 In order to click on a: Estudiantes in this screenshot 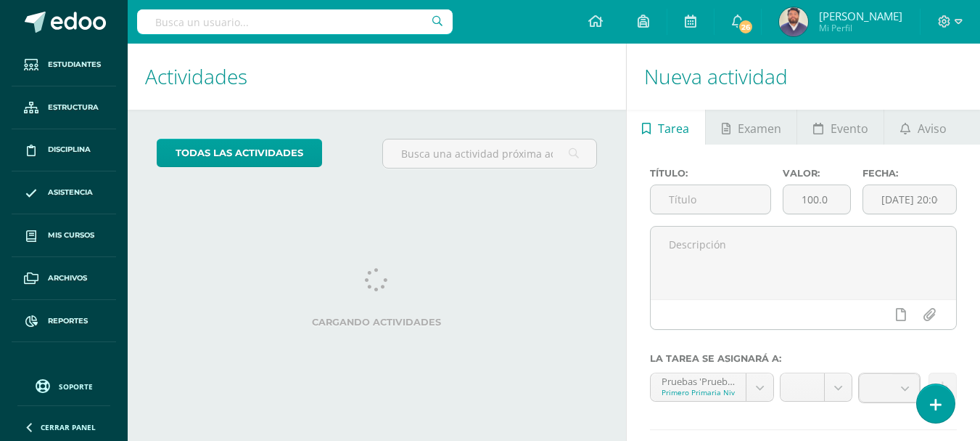, I will do `click(63, 64)`.